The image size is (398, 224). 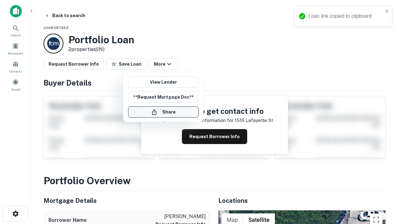 What do you see at coordinates (382, 189) in the screenshot?
I see `div: Chat Widget` at bounding box center [382, 189].